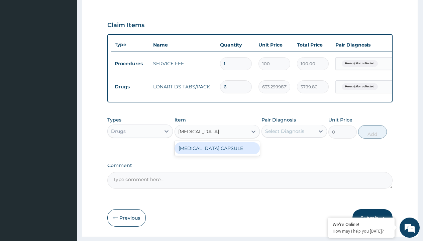 The width and height of the screenshot is (423, 241). I want to click on th: Name, so click(183, 45).